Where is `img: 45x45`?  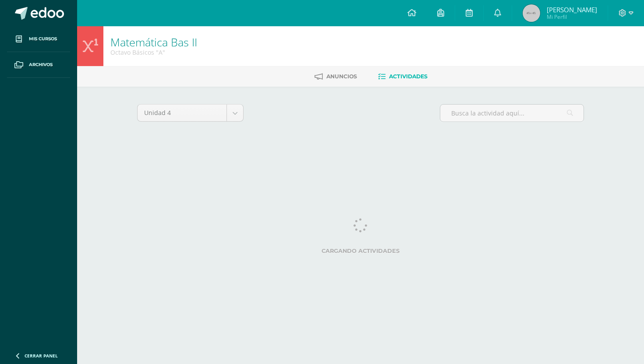
img: 45x45 is located at coordinates (531, 13).